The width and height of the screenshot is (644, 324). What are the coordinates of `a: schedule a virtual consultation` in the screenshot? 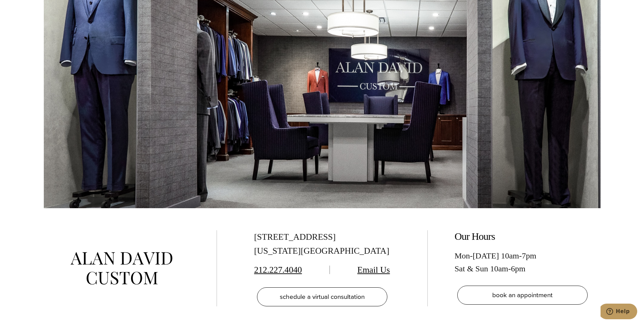 It's located at (322, 297).